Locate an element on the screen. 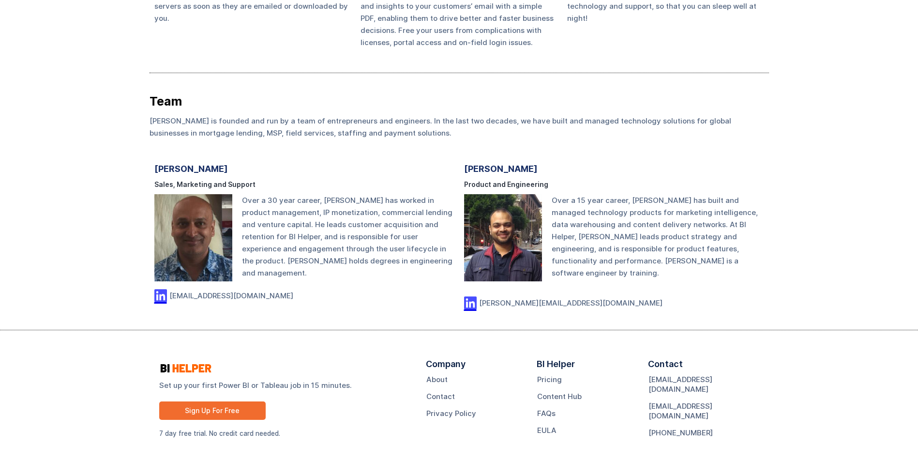 The image size is (918, 462). a: FAQs is located at coordinates (546, 413).